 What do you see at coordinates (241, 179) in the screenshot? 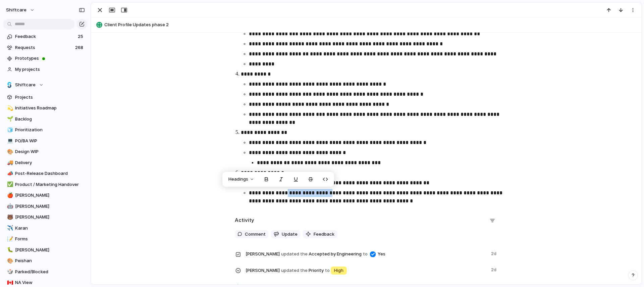
I see `button: Headings` at bounding box center [241, 179].